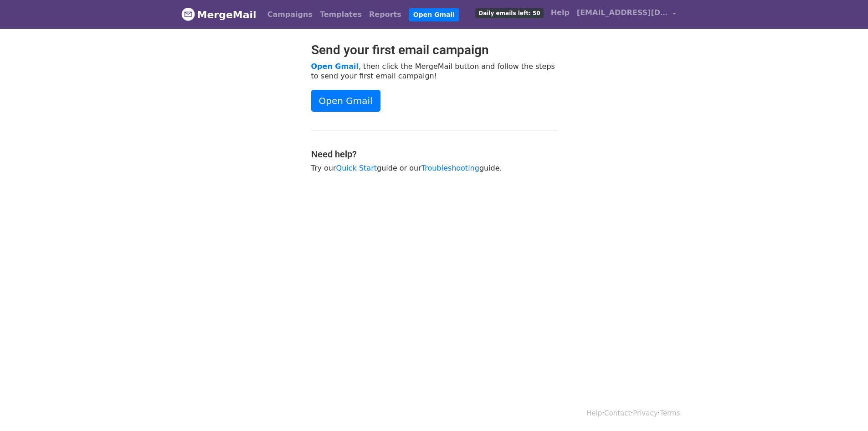  What do you see at coordinates (670, 413) in the screenshot?
I see `a: Terms` at bounding box center [670, 413].